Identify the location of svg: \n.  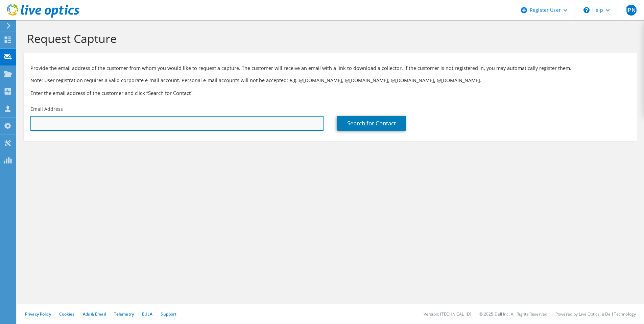
(587, 10).